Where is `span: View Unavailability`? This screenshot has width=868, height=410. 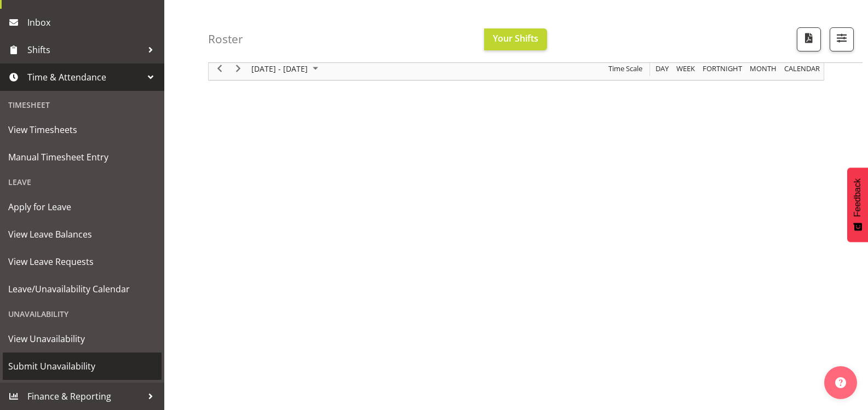 span: View Unavailability is located at coordinates (82, 339).